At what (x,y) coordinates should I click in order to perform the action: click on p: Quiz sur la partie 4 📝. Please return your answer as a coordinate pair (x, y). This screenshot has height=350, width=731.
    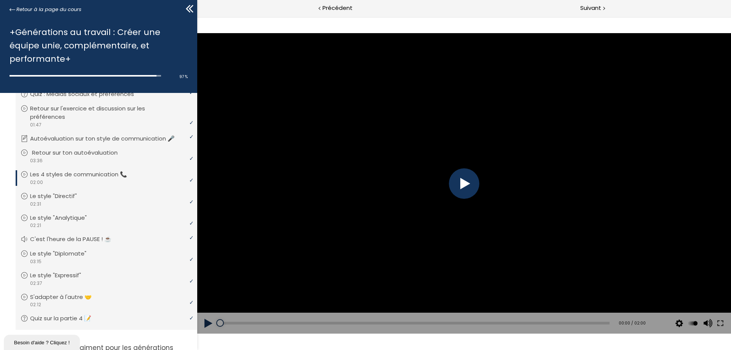
    Looking at the image, I should click on (66, 318).